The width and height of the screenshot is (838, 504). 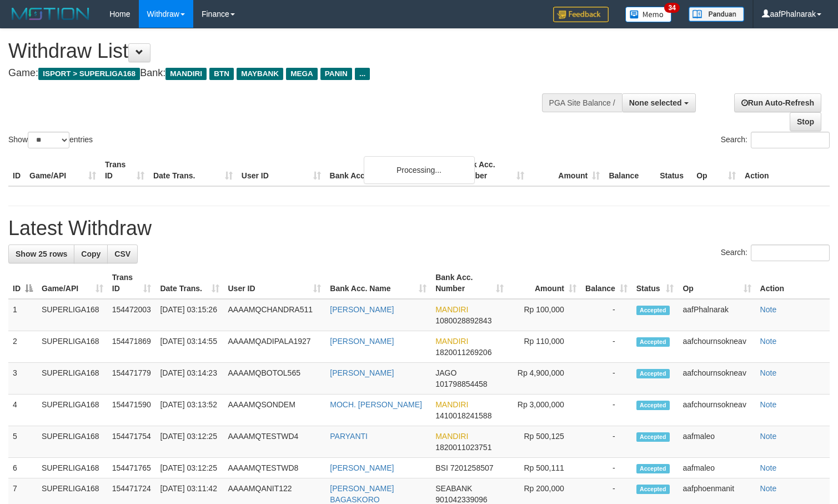 I want to click on td: Rp 500,111, so click(x=545, y=467).